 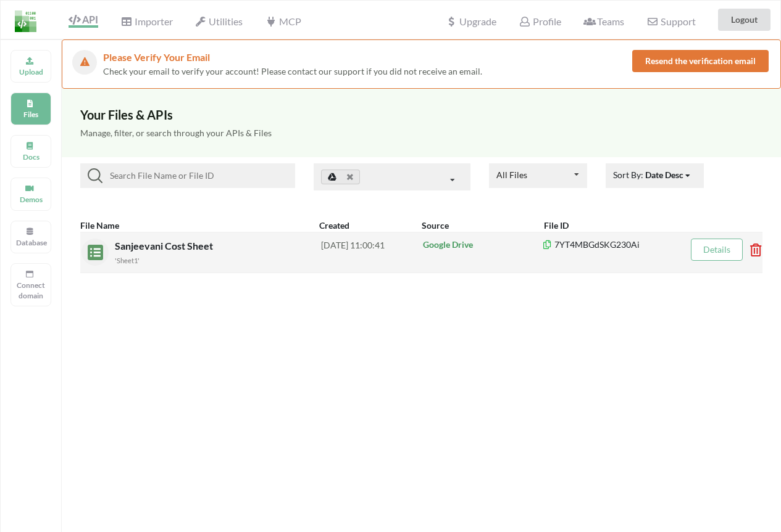 What do you see at coordinates (421, 115) in the screenshot?
I see `h3: Your Files & APIs` at bounding box center [421, 115].